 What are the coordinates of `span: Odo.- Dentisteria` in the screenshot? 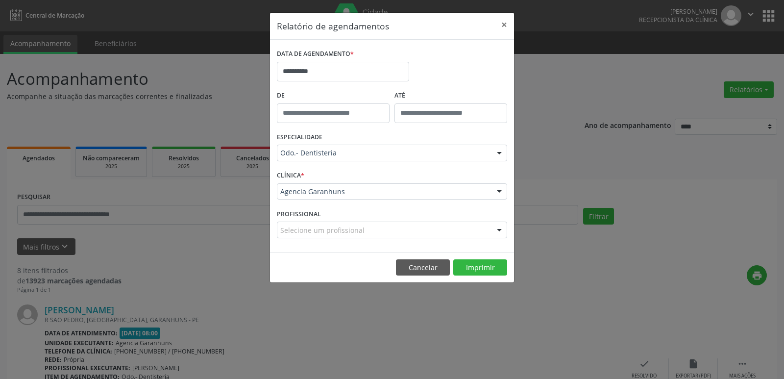 It's located at (384, 153).